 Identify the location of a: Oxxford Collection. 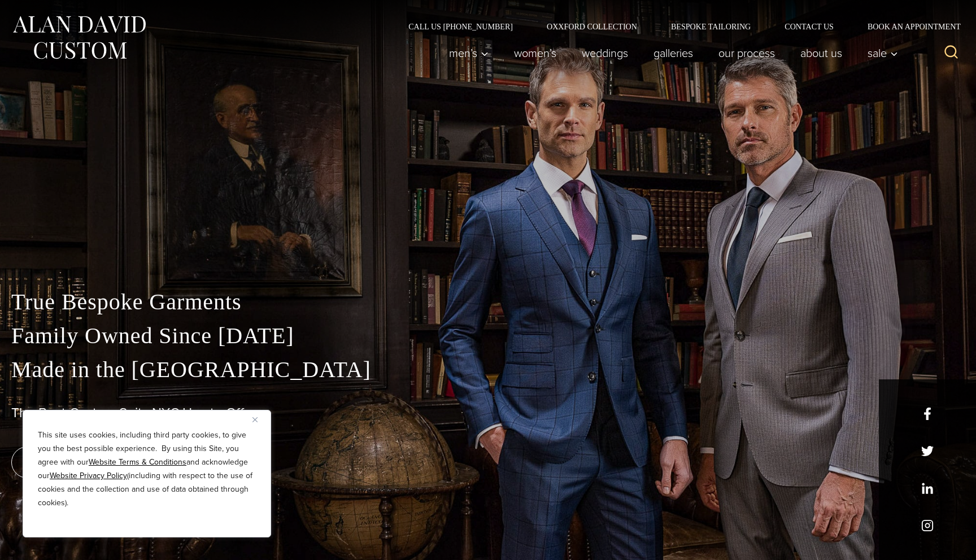
(592, 27).